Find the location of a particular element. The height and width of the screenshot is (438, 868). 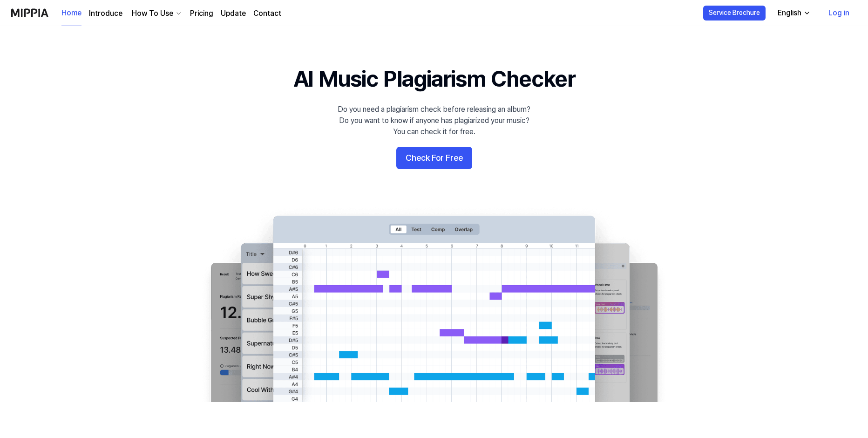

a: Contact is located at coordinates (267, 13).